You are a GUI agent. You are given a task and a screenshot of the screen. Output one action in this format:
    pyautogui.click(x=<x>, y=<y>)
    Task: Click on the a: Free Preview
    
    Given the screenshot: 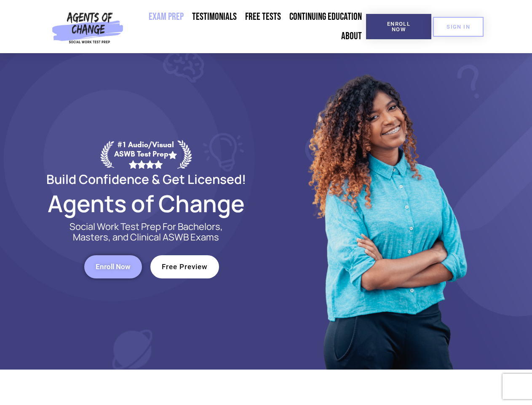 What is the action you would take?
    pyautogui.click(x=185, y=267)
    